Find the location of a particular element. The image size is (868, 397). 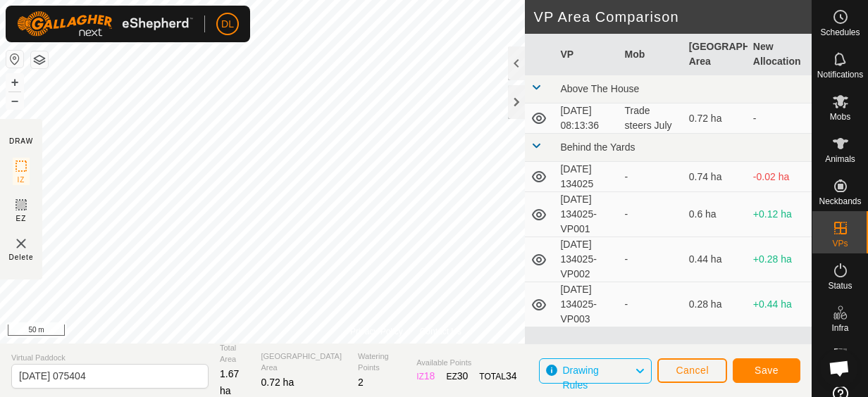

div: IZ is located at coordinates (426, 376).